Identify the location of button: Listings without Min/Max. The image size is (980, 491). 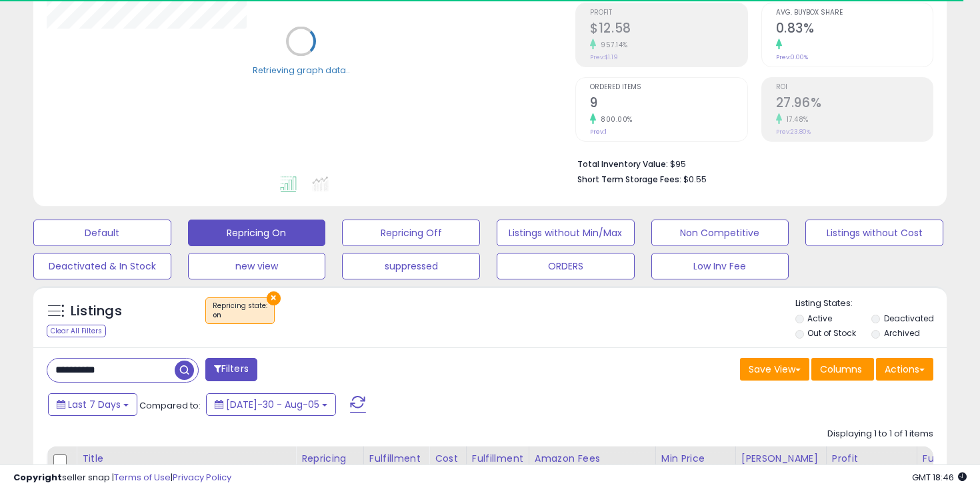
(565, 233).